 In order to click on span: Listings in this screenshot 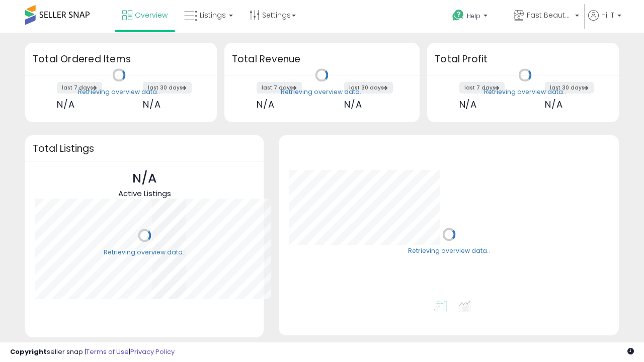, I will do `click(213, 15)`.